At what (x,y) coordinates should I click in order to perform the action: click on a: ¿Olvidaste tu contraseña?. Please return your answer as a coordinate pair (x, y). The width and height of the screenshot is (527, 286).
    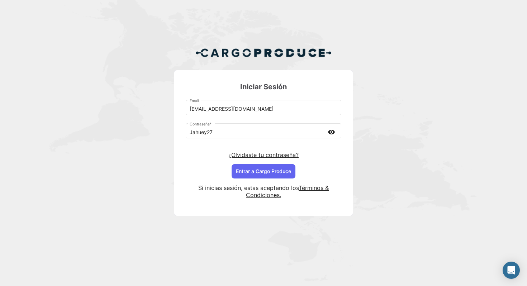
    Looking at the image, I should click on (263, 155).